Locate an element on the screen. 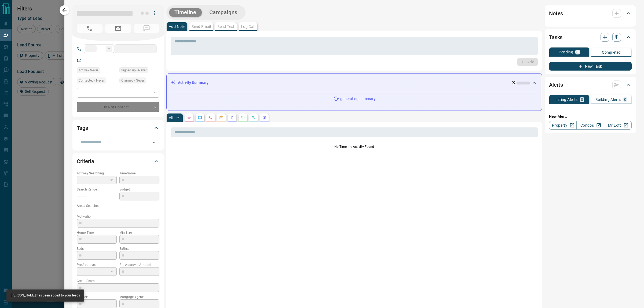 Image resolution: width=644 pixels, height=308 pixels. div: Tasks is located at coordinates (590, 37).